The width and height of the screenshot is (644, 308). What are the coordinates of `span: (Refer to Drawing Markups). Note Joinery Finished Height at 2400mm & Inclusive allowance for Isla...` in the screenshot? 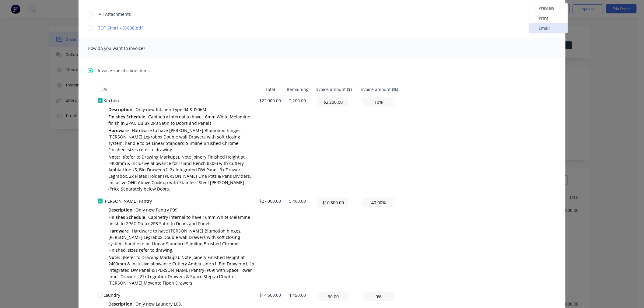 It's located at (179, 173).